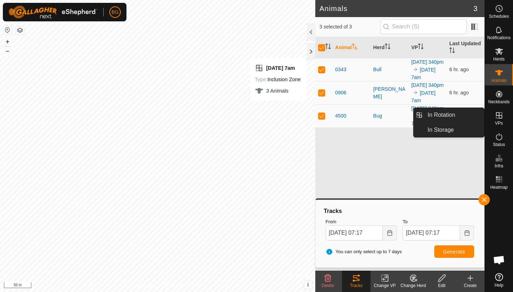 The width and height of the screenshot is (513, 292). I want to click on button: i, so click(308, 285).